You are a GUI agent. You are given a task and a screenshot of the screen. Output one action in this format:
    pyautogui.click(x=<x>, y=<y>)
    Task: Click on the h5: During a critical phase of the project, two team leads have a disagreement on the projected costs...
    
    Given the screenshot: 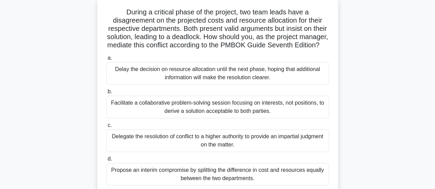 What is the action you would take?
    pyautogui.click(x=217, y=29)
    